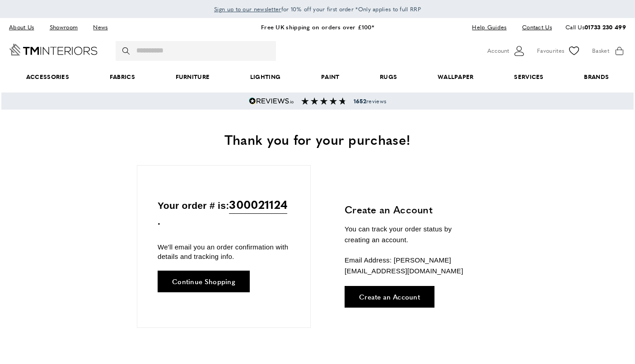  Describe the element at coordinates (204, 281) in the screenshot. I see `span: Continue Shopping` at that location.